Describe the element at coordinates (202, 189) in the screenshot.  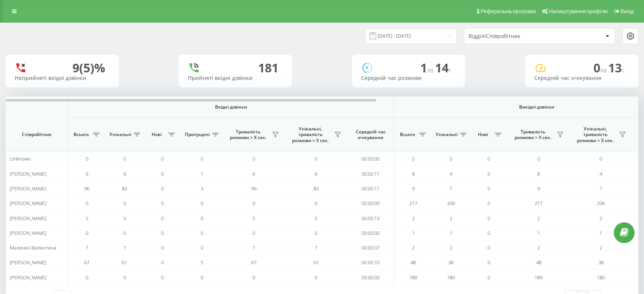
I see `span: 3` at that location.